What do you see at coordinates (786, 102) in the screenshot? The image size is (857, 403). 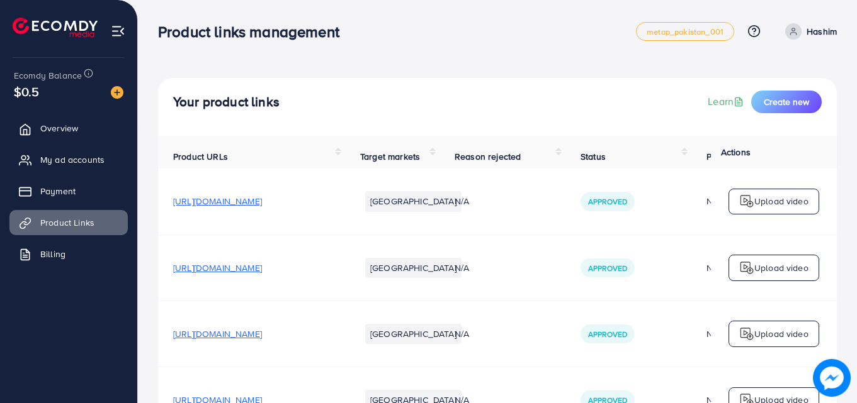 I see `button: Create new` at bounding box center [786, 102].